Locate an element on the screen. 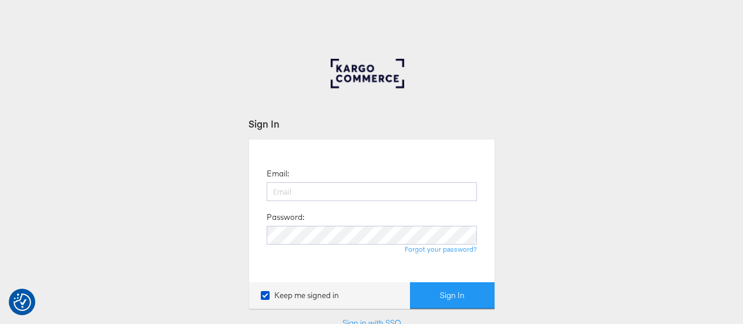  label: Keep me signed in is located at coordinates (300, 295).